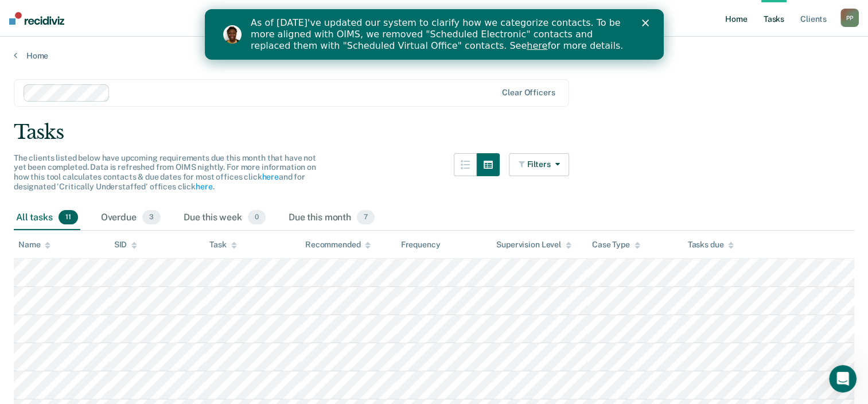 This screenshot has width=868, height=404. Describe the element at coordinates (27, 25) in the screenshot. I see `img: Profile image for Claycia` at that location.